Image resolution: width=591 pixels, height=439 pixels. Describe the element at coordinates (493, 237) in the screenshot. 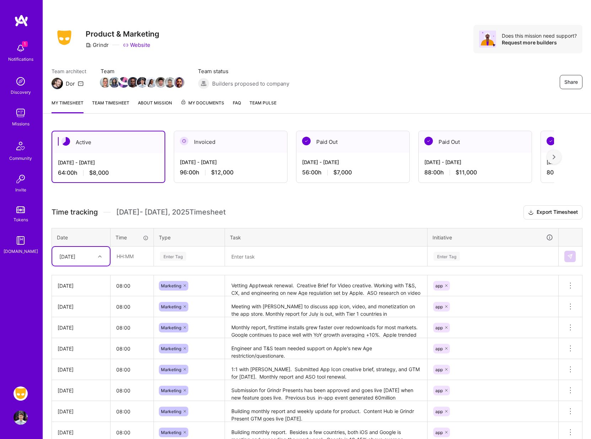

I see `div: Initiative` at that location.